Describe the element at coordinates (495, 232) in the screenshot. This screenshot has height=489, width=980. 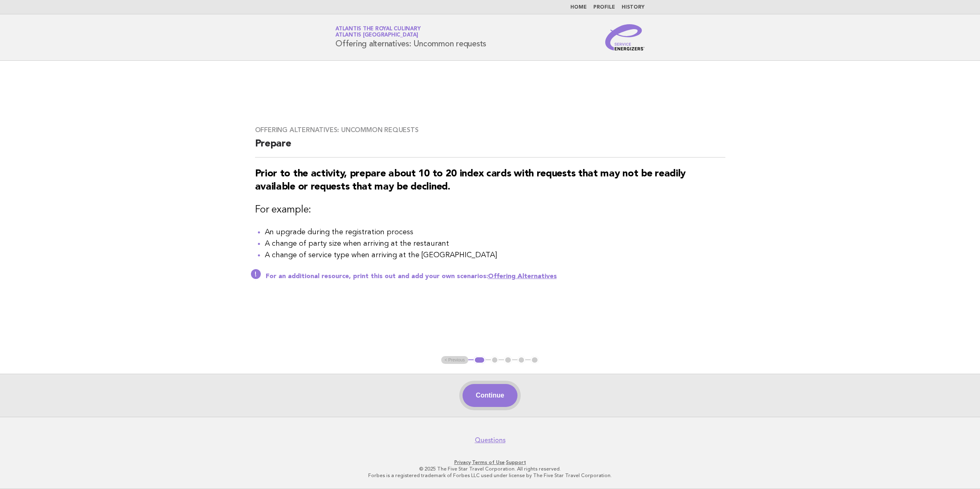
I see `li: An upgrade during the registration process` at that location.